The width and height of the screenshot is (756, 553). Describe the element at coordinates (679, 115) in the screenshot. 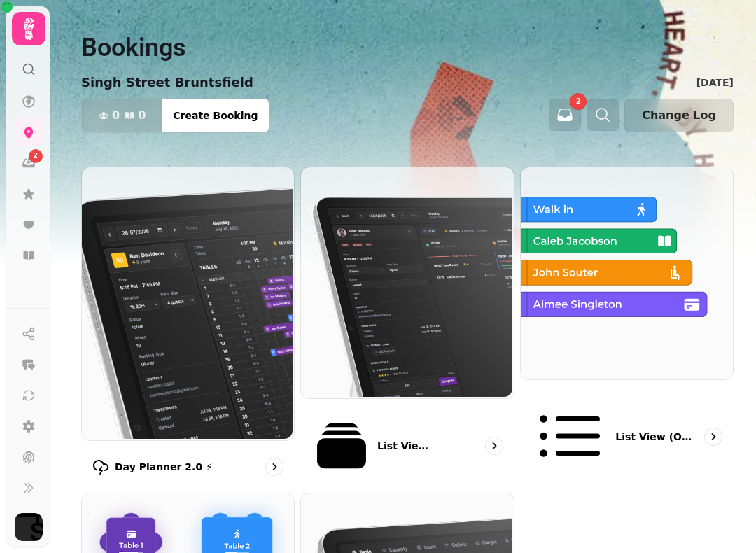

I see `span: Change Log` at that location.